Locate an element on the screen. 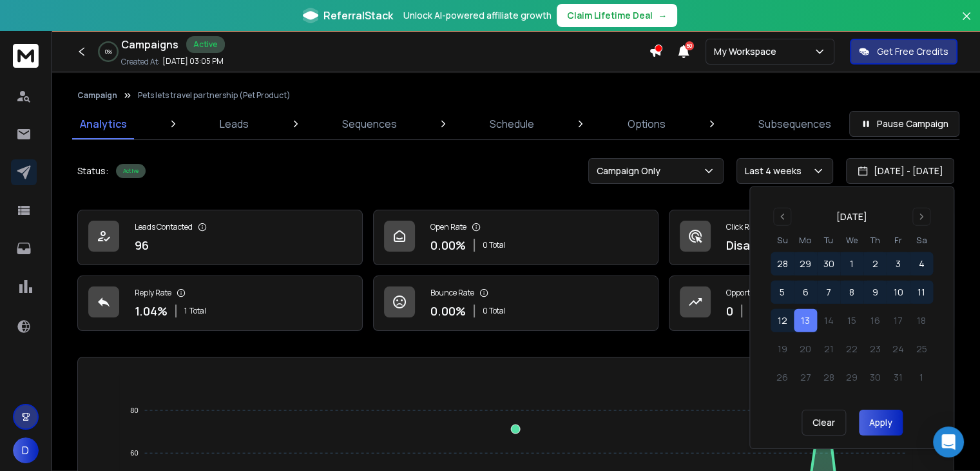  button: 7 is located at coordinates (829, 292).